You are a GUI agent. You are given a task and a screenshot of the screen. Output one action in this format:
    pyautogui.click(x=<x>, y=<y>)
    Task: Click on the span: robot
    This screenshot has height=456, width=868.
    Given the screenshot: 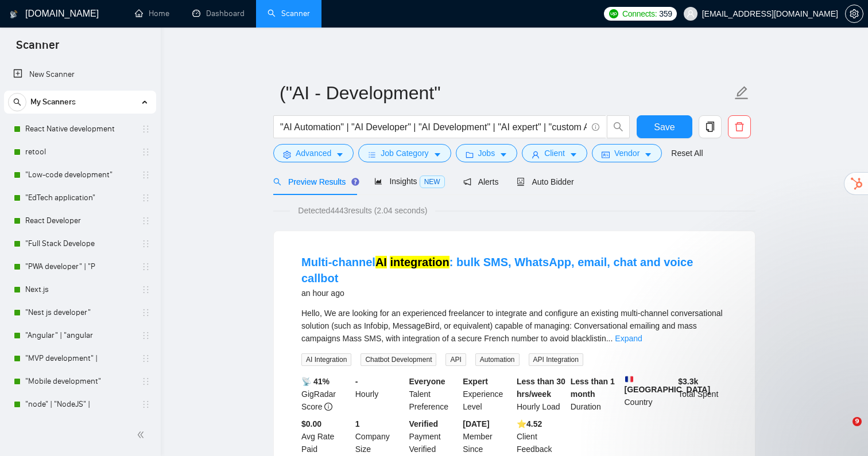 What is the action you would take?
    pyautogui.click(x=521, y=182)
    